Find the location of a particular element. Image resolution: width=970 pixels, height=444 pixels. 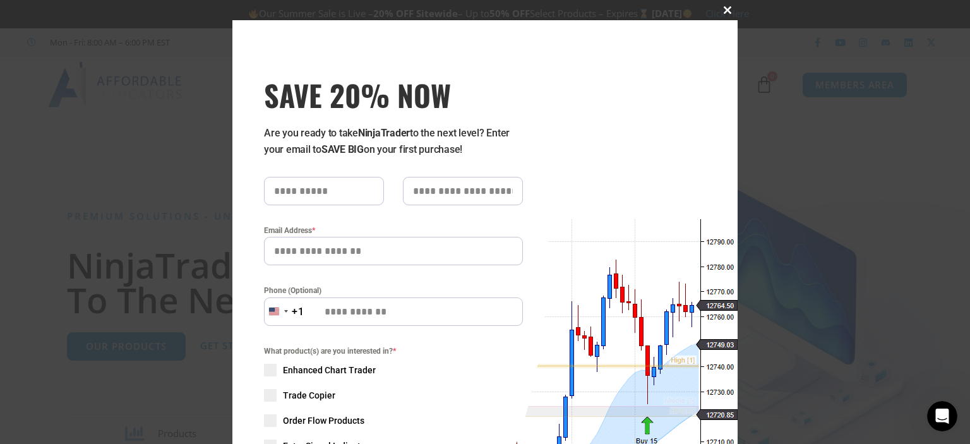

label: Email Address is located at coordinates (393, 231).